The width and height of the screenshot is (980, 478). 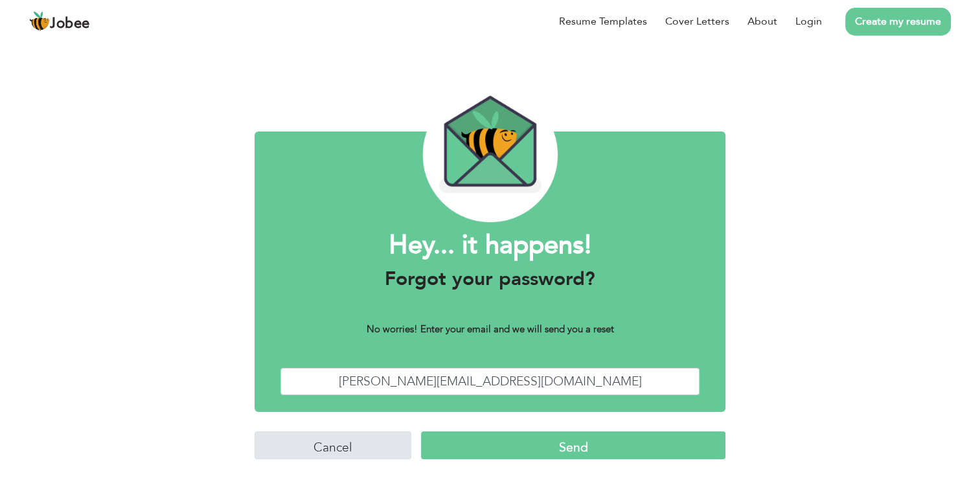 What do you see at coordinates (808, 21) in the screenshot?
I see `a: Login` at bounding box center [808, 21].